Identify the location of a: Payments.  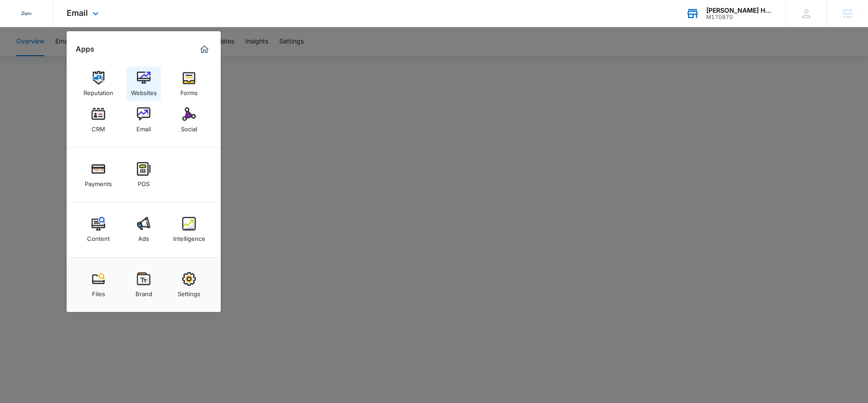
(98, 175).